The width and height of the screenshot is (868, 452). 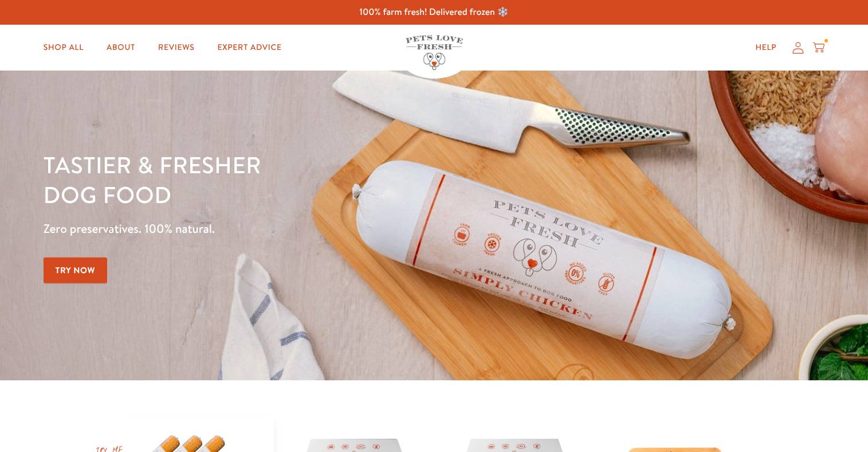 I want to click on p: Zero preservatives. 100% natural., so click(x=303, y=228).